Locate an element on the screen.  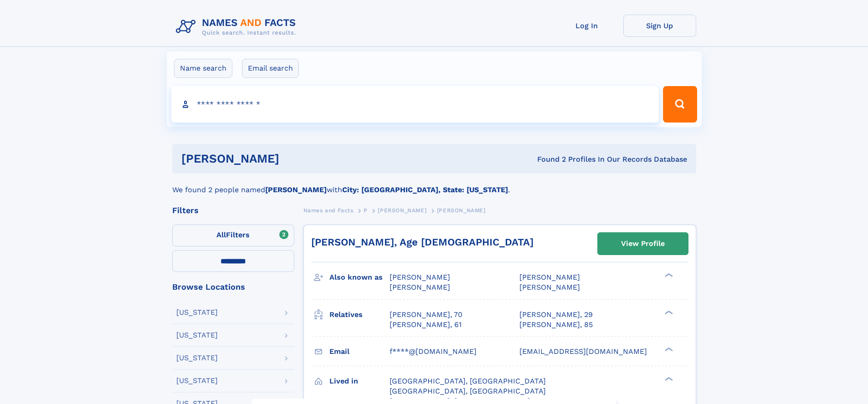
h3: Relatives is located at coordinates (360, 315).